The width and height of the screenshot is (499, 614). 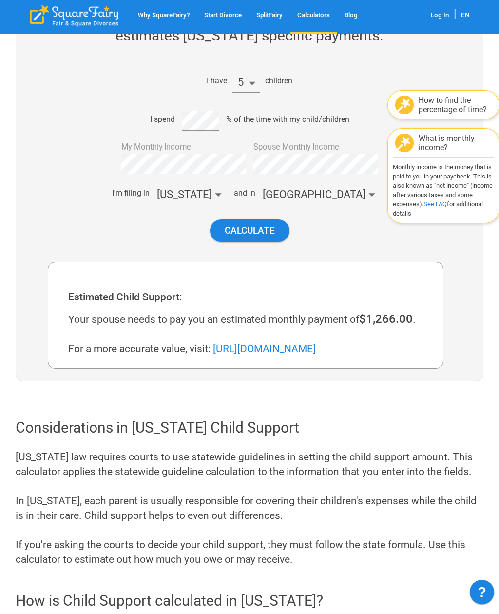 What do you see at coordinates (351, 15) in the screenshot?
I see `a: Blog` at bounding box center [351, 15].